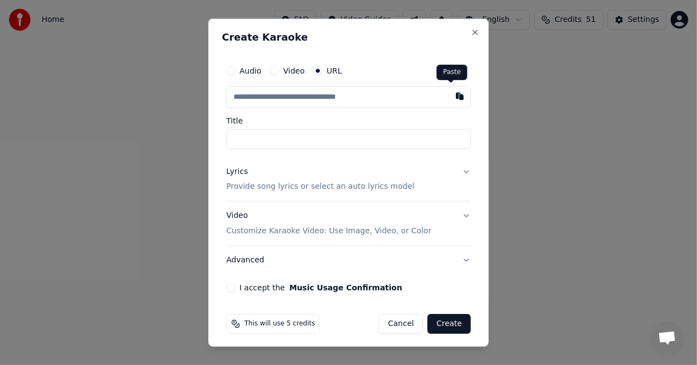 The width and height of the screenshot is (697, 365). Describe the element at coordinates (334, 70) in the screenshot. I see `label: URL` at that location.